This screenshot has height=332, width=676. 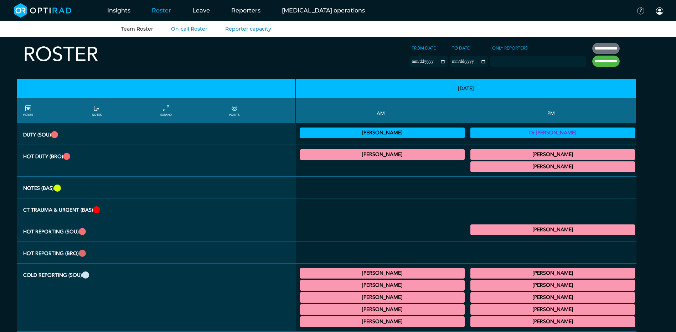 What do you see at coordinates (156, 209) in the screenshot?
I see `th: CT Trauma & Urgent (BAS)` at bounding box center [156, 209].